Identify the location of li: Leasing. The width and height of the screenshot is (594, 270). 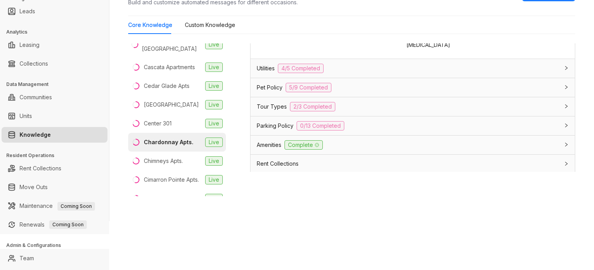
(54, 45).